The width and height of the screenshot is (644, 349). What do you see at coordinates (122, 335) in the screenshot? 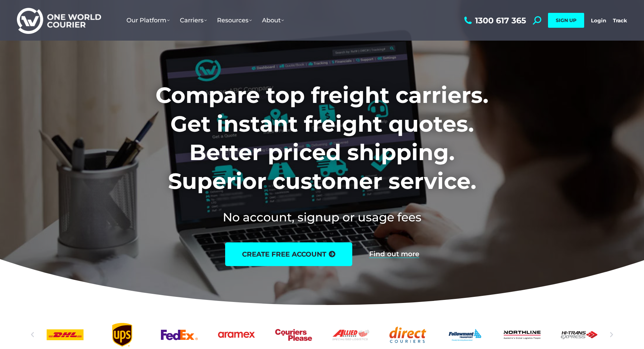
I see `a: UPS logo` at bounding box center [122, 335].